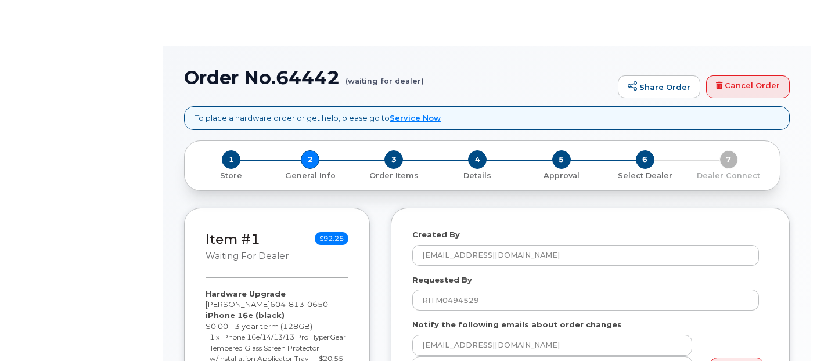 Image resolution: width=817 pixels, height=361 pixels. I want to click on small: (waiting for dealer), so click(384, 76).